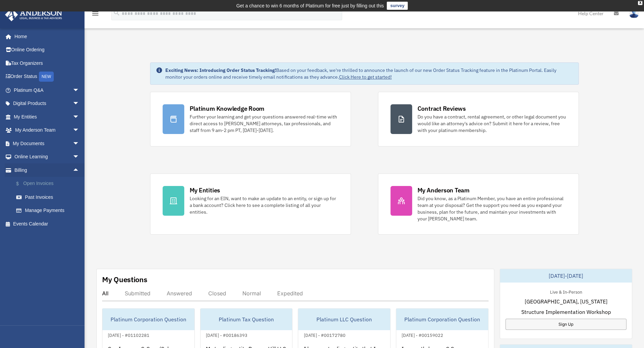 The width and height of the screenshot is (644, 348). I want to click on i: search, so click(117, 13).